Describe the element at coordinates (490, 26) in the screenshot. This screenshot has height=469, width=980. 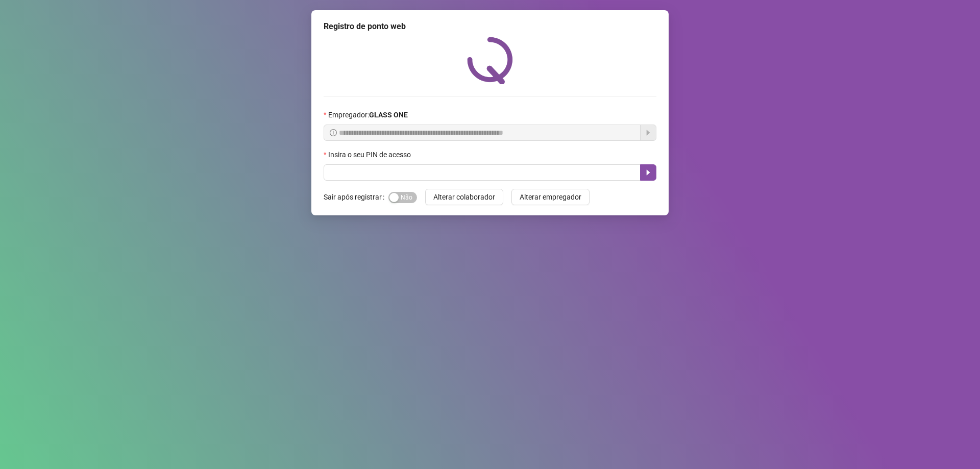
I see `div: Registro de ponto web` at that location.